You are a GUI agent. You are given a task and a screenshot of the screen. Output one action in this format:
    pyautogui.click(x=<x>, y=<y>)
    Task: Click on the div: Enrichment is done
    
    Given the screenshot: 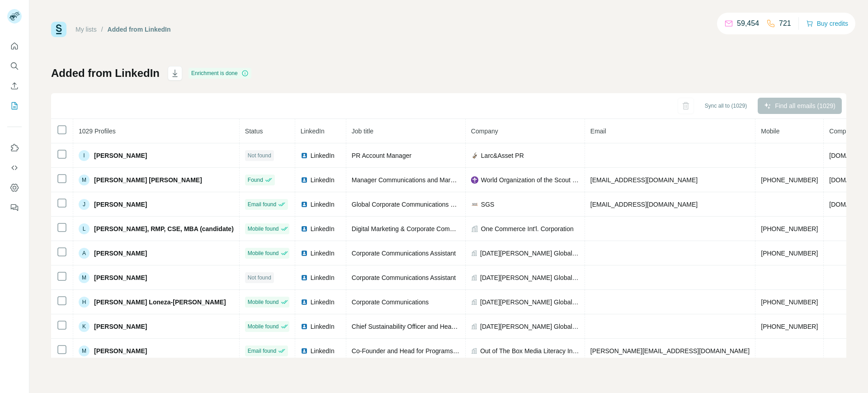 What is the action you would take?
    pyautogui.click(x=220, y=73)
    